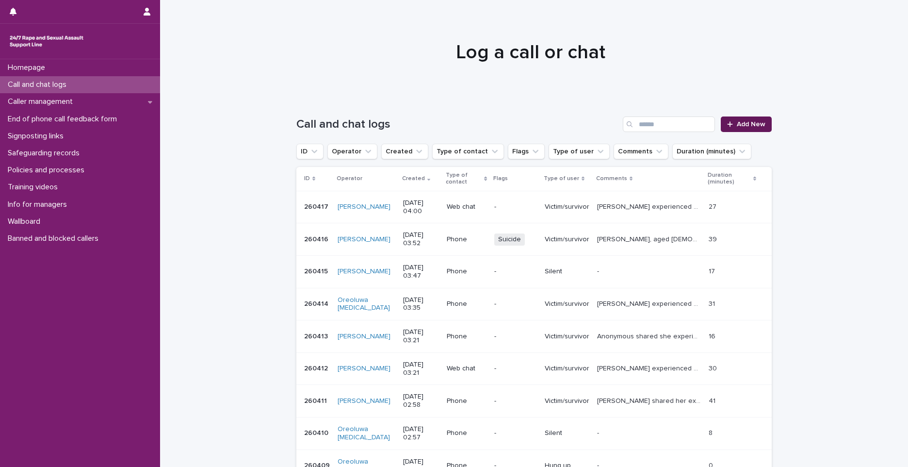 The image size is (908, 467). What do you see at coordinates (650, 400) in the screenshot?
I see `p: Margaret shared her experience of domestic violence with her ex-partner . She mentioned she has n...` at bounding box center [650, 400].